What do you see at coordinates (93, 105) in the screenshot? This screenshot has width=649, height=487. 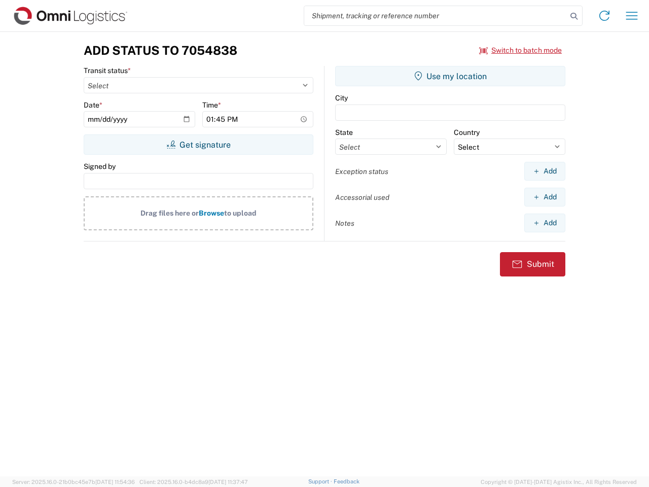 I see `label: Date` at bounding box center [93, 105].